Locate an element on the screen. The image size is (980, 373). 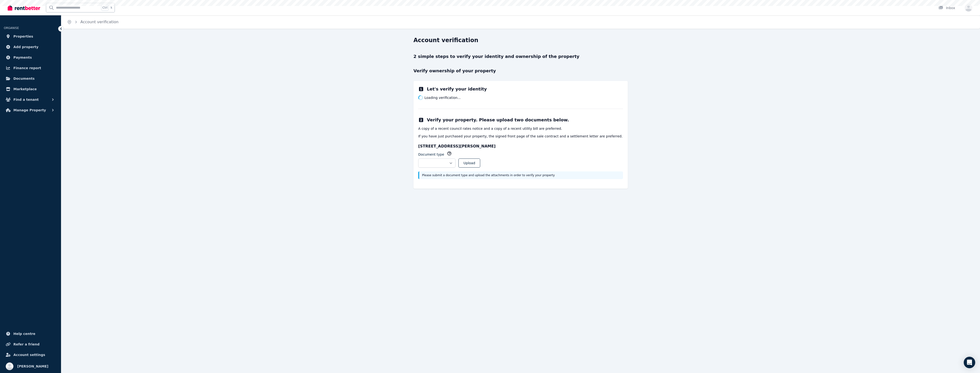
a: Refer a friend is located at coordinates (30, 344).